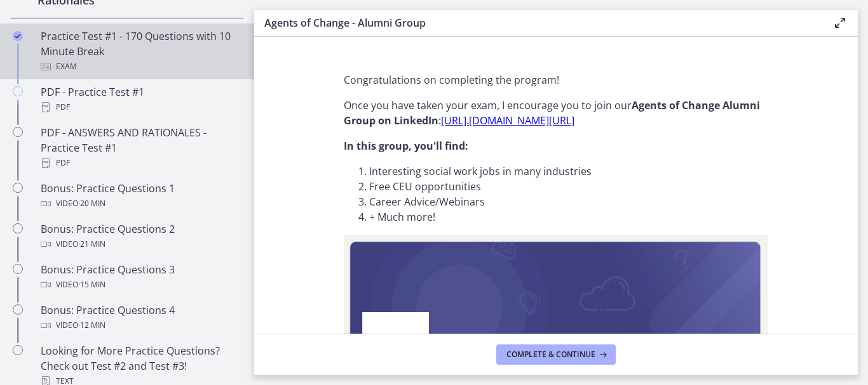  I want to click on li: Free CEU opportunities, so click(569, 187).